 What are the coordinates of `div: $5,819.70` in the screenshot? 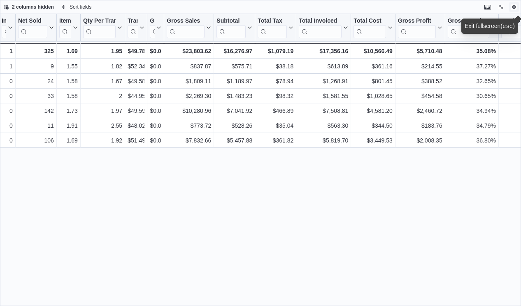 It's located at (324, 140).